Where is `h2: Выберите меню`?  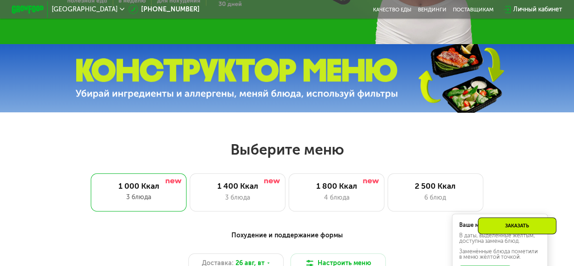 h2: Выберите меню is located at coordinates (287, 149).